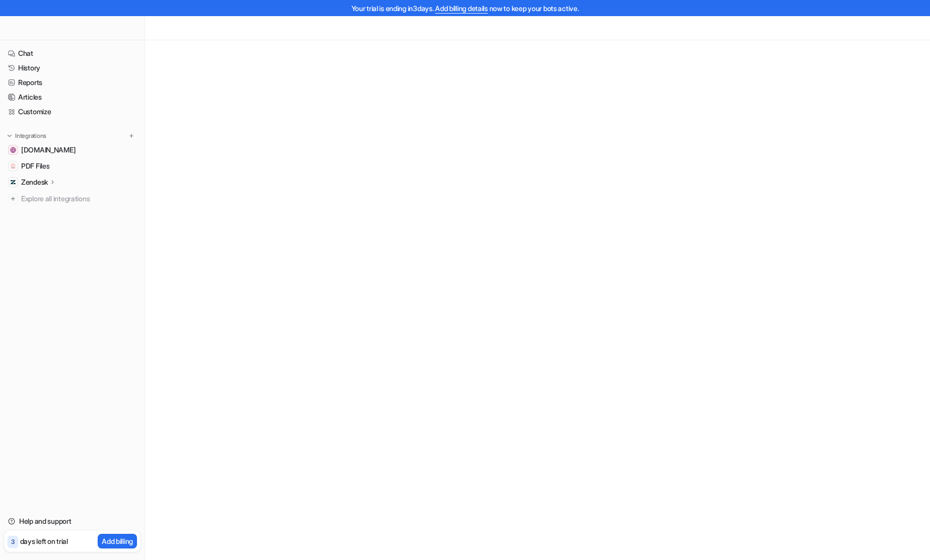 The width and height of the screenshot is (930, 560). What do you see at coordinates (10, 136) in the screenshot?
I see `img: expand menu` at bounding box center [10, 136].